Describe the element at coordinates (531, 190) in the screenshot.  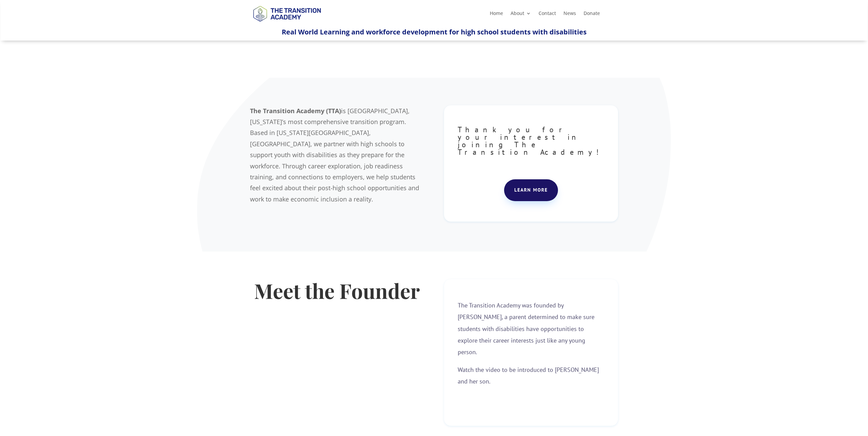
I see `a: Learn more` at that location.